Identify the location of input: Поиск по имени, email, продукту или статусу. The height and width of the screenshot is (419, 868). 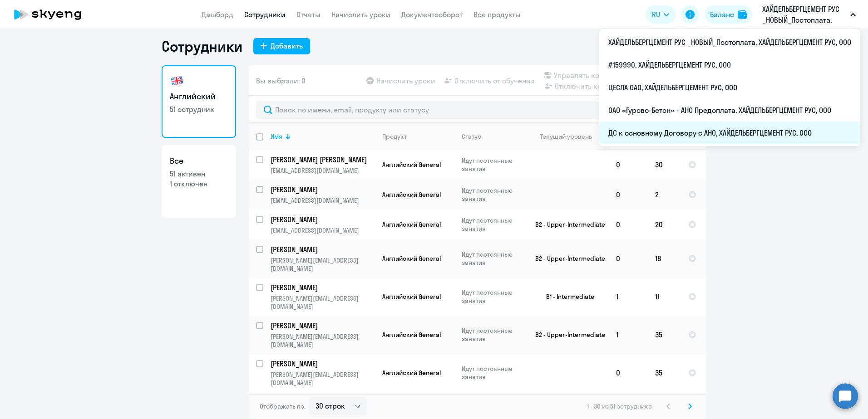
(478, 110).